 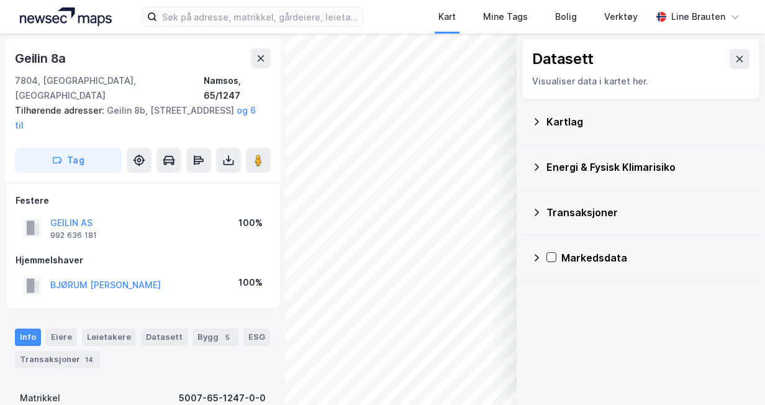 I want to click on div: Info, so click(x=28, y=337).